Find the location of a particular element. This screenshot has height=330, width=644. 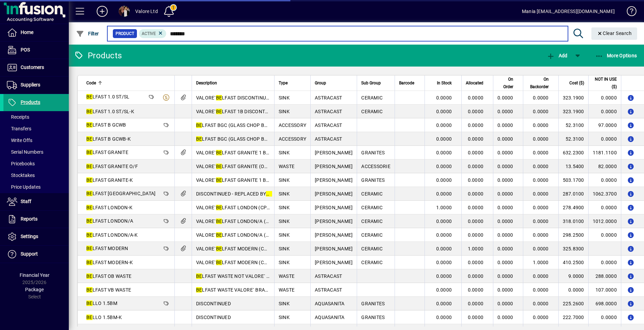

span: LFAST WASTE VALORE` BRAND is located at coordinates (234, 290).